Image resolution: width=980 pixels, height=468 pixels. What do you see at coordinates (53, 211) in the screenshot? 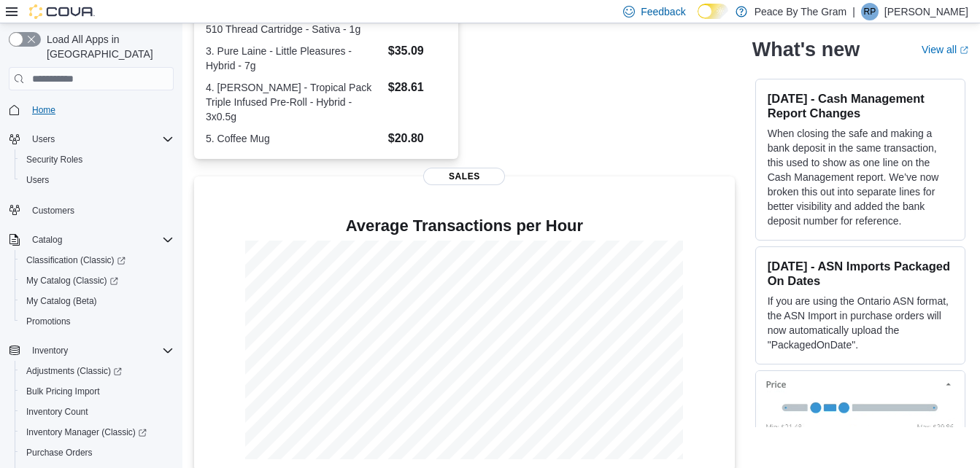
I see `a: Customers` at bounding box center [53, 211].